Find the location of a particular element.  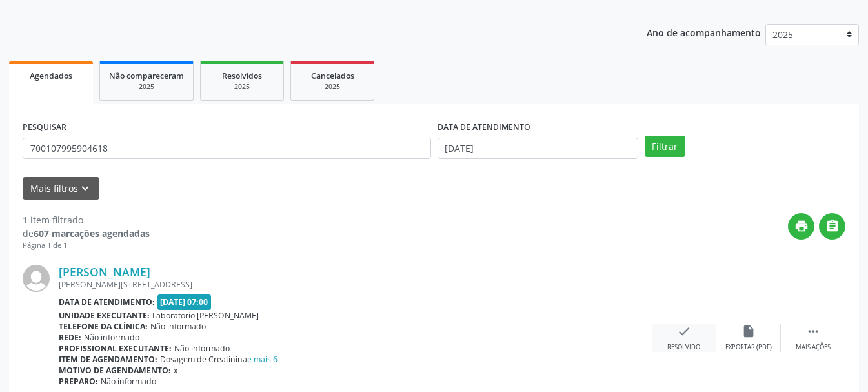

input: Selecione um intervalo is located at coordinates (538, 148).